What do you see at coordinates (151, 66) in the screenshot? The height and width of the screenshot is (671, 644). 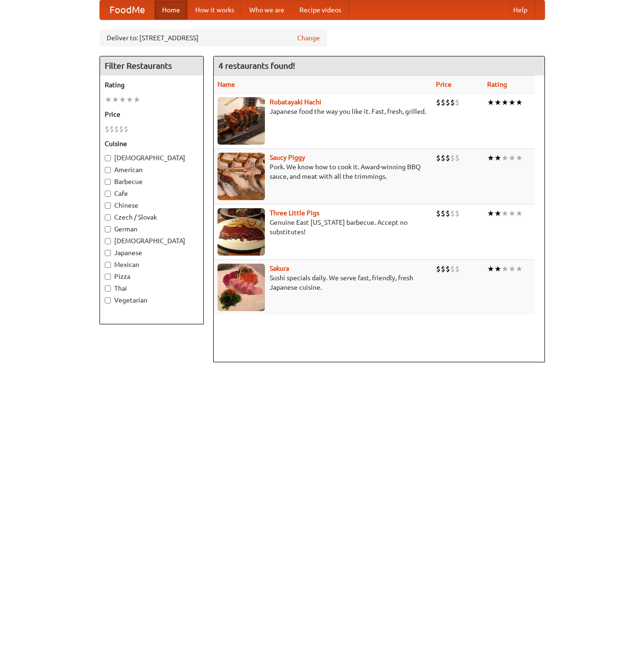 I see `h4: Filter Restaurants` at bounding box center [151, 66].